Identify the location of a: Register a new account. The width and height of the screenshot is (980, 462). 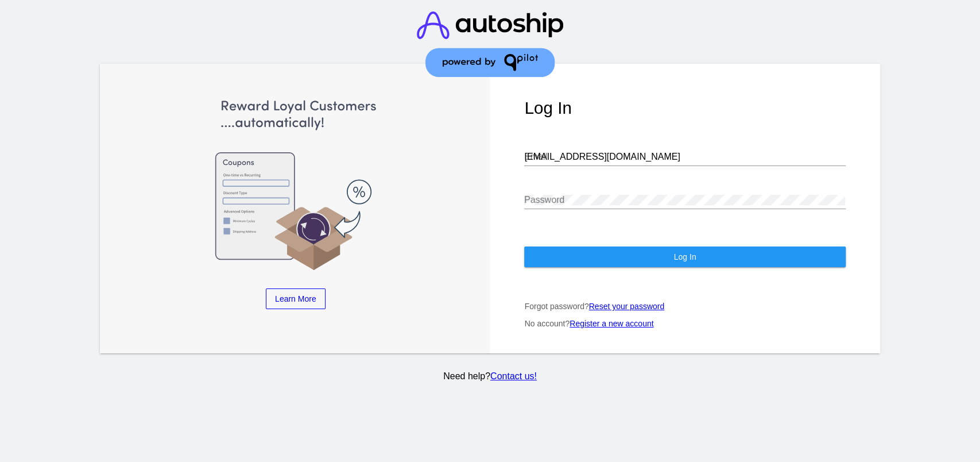
(611, 323).